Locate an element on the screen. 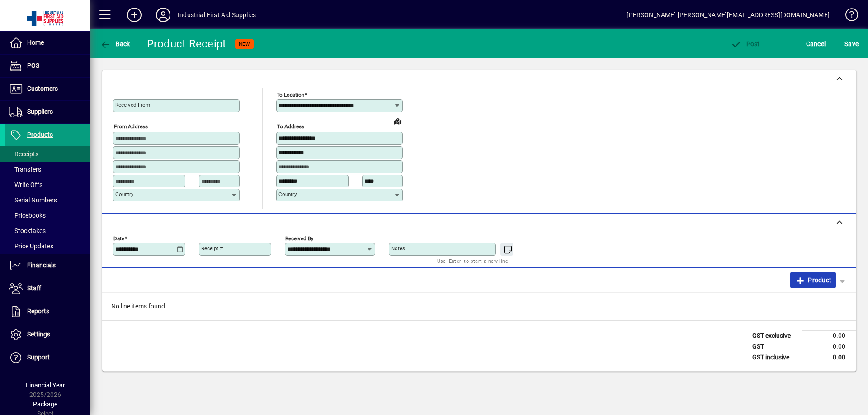 Image resolution: width=868 pixels, height=415 pixels. span: ost is located at coordinates (745, 44).